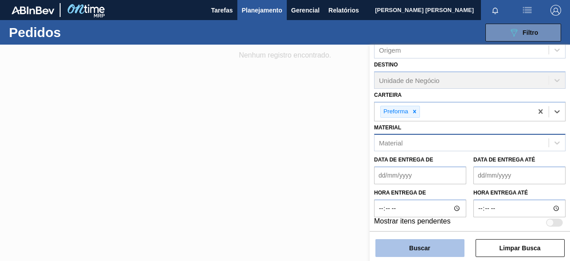 This screenshot has height=261, width=570. Describe the element at coordinates (528, 10) in the screenshot. I see `img: userActions` at that location.